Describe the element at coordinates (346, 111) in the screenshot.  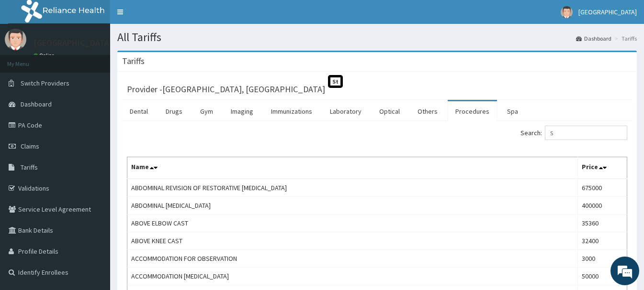
I see `a: Laboratory` at that location.